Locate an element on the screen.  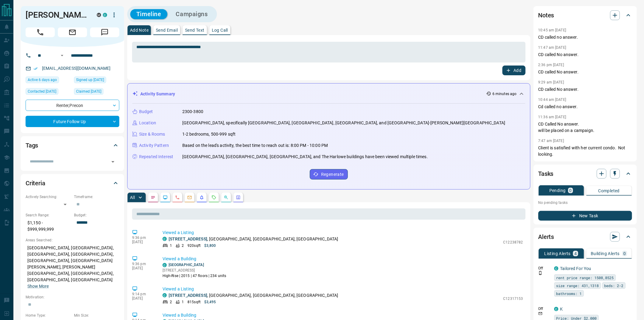
svg: Email is located at coordinates (540, 313).